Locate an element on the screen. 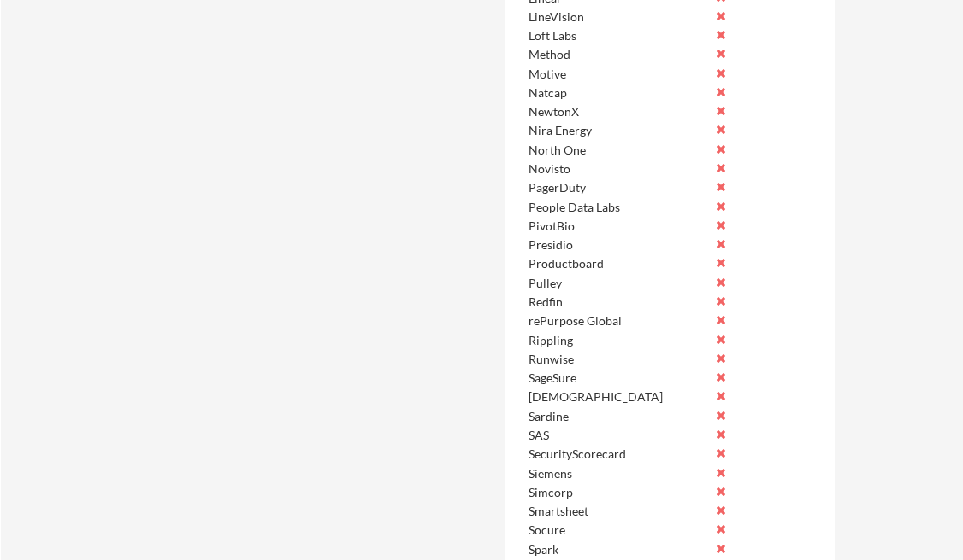  div: Natcap is located at coordinates (618, 93).